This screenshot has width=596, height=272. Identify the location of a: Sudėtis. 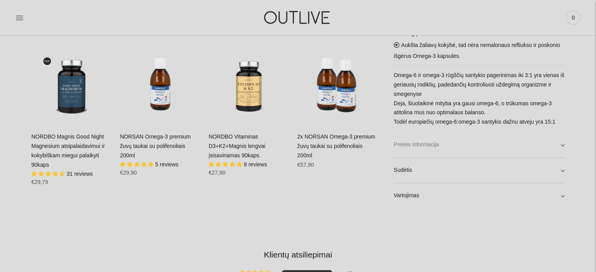
(479, 170).